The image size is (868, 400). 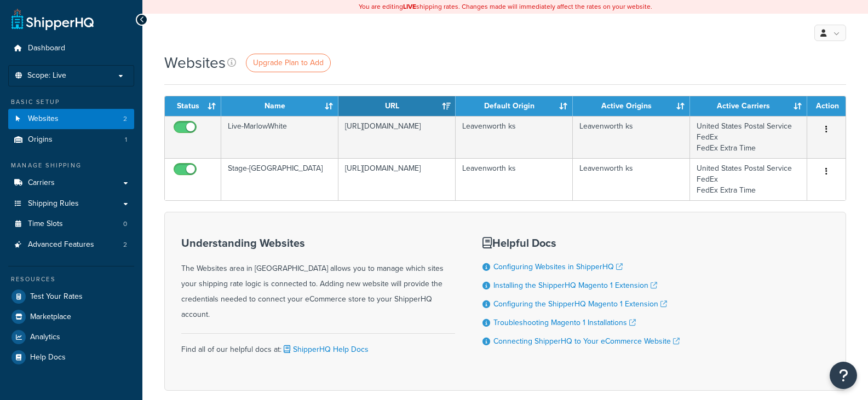 What do you see at coordinates (71, 139) in the screenshot?
I see `li: Origins` at bounding box center [71, 139].